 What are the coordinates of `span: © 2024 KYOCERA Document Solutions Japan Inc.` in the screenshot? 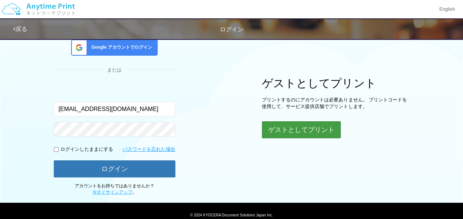 It's located at (231, 214).